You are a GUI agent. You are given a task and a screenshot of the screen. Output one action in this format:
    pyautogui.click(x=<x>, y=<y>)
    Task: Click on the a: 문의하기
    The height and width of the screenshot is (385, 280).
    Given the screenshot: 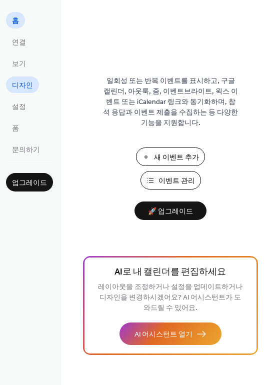 What is the action you would take?
    pyautogui.click(x=26, y=149)
    